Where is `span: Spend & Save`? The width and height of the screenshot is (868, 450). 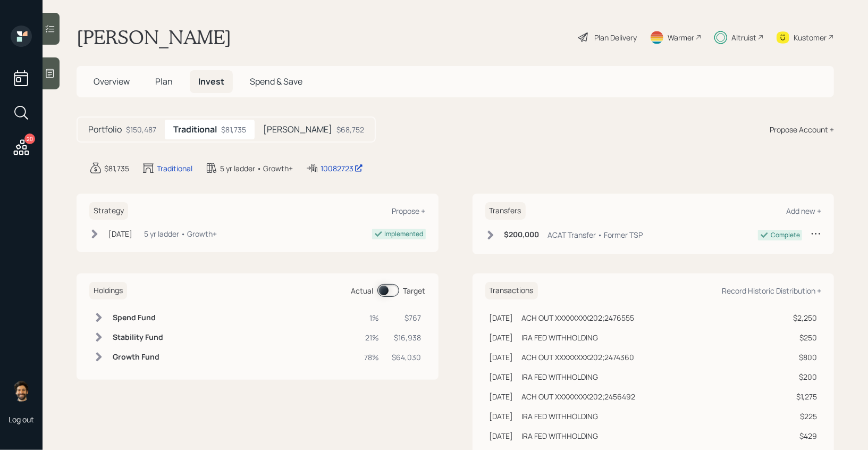
span: Spend & Save is located at coordinates (276, 81).